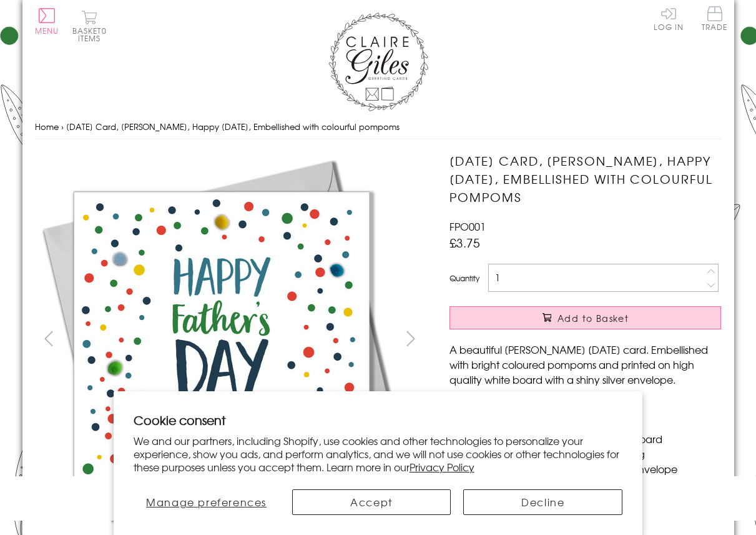 The height and width of the screenshot is (535, 756). Describe the element at coordinates (46, 21) in the screenshot. I see `button: Menu` at that location.